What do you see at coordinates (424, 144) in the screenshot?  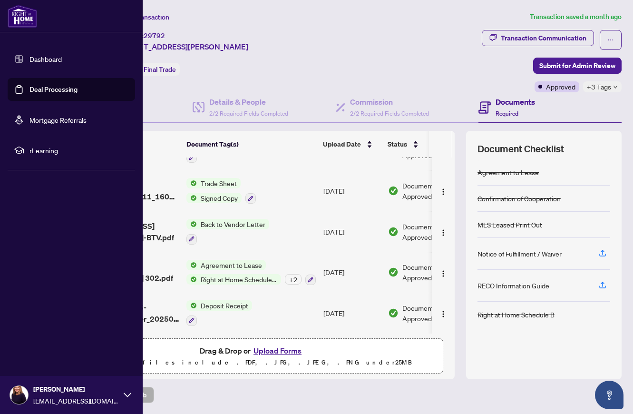 I see `th: Status` at bounding box center [424, 144].